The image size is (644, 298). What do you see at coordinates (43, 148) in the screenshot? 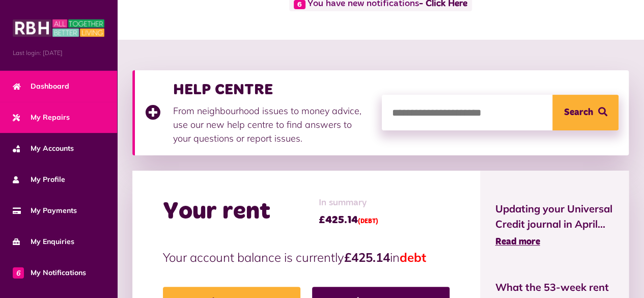
I see `span: My Accounts` at bounding box center [43, 148].